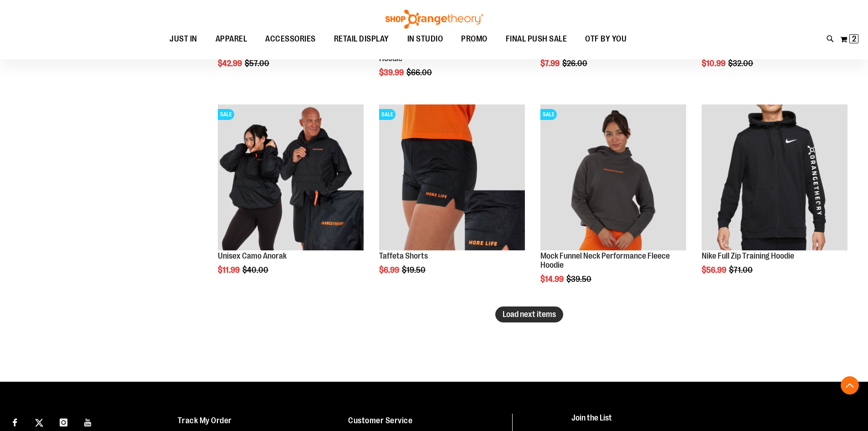 Image resolution: width=868 pixels, height=431 pixels. What do you see at coordinates (183, 39) in the screenshot?
I see `a: JUST IN` at bounding box center [183, 39].